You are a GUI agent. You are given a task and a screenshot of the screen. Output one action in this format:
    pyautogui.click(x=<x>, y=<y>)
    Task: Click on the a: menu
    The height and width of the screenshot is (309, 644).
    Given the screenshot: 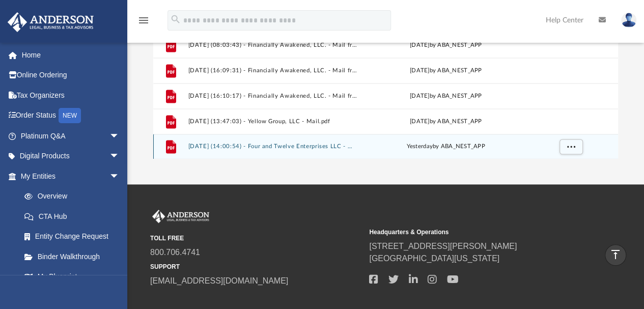 What is the action you would take?
    pyautogui.click(x=143, y=23)
    